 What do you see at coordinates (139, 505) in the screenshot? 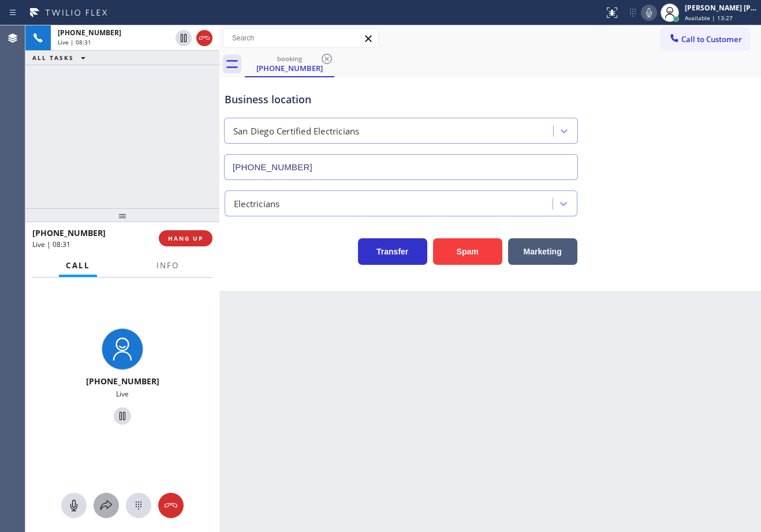
I see `button: Open dialpad` at bounding box center [139, 505].